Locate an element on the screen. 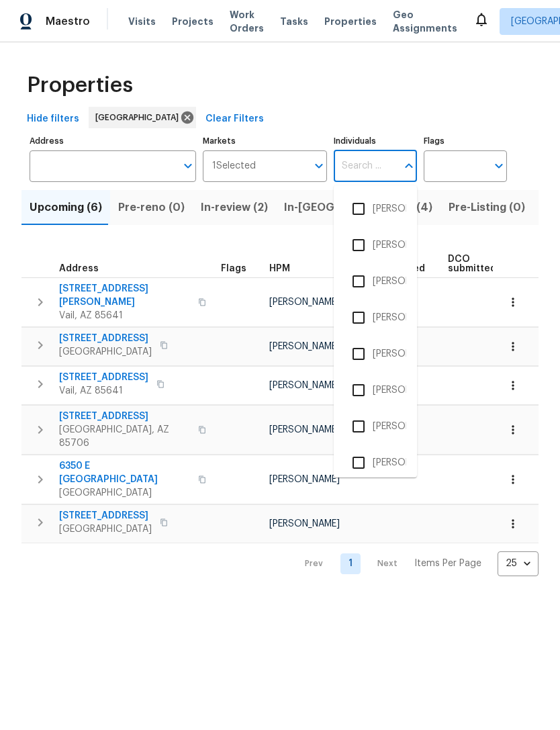  span: 1 Selected is located at coordinates (233, 166).